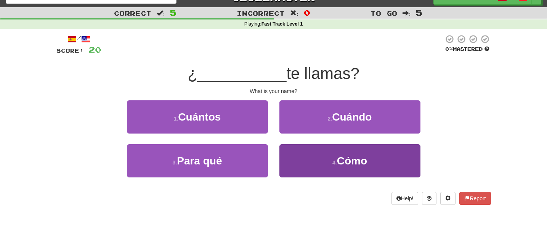 The image size is (547, 248). What do you see at coordinates (322, 73) in the screenshot?
I see `span: te llamas?` at bounding box center [322, 73].